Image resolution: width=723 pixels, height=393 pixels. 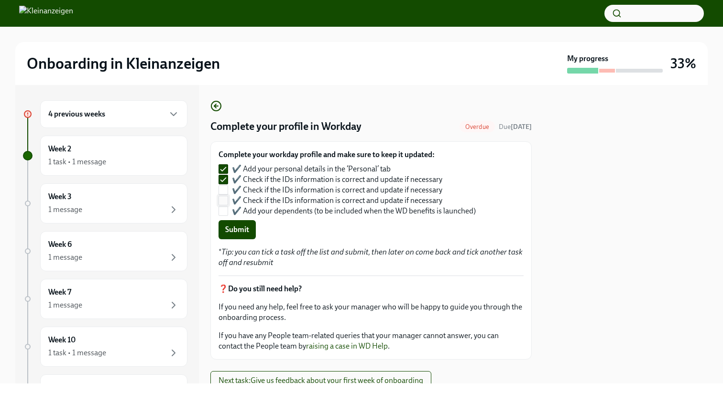 What do you see at coordinates (105, 299) in the screenshot?
I see `a: Week 71 message` at bounding box center [105, 299].